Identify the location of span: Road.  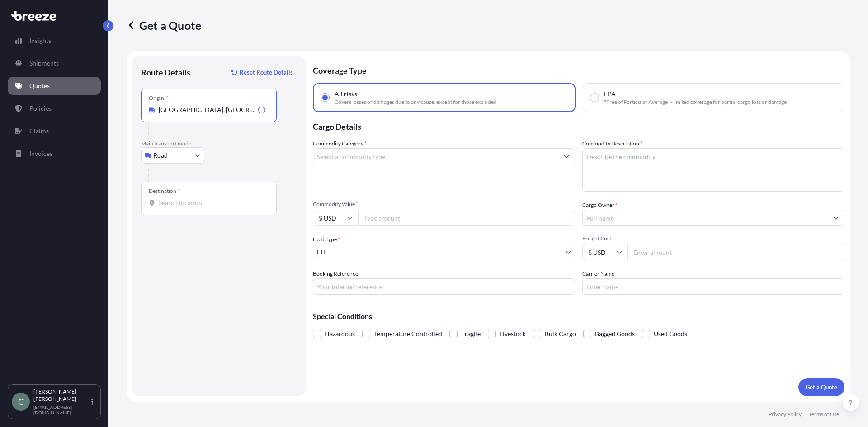
(160, 155).